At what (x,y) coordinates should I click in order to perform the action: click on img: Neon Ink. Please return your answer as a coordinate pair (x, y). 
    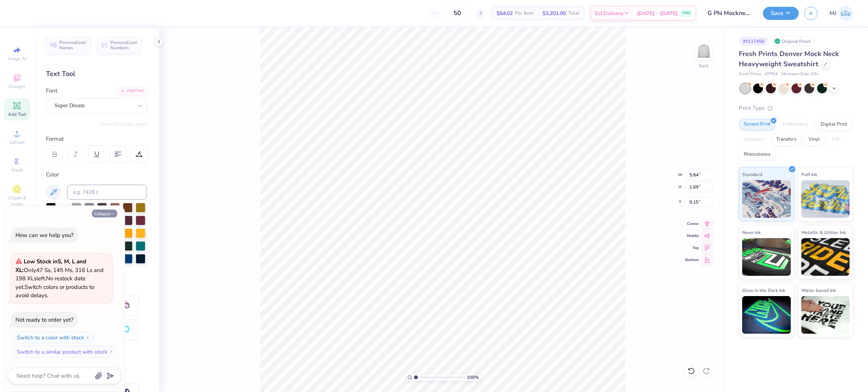
    Looking at the image, I should click on (766, 257).